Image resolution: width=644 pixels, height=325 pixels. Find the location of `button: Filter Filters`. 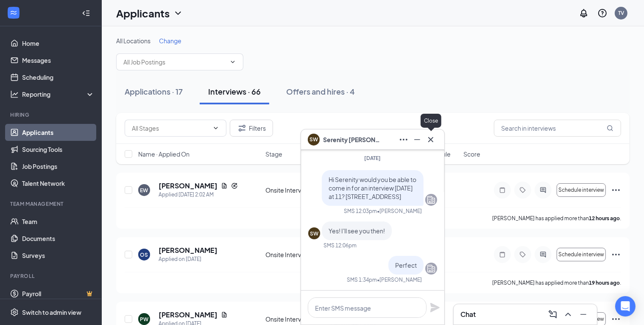

button: Filter Filters is located at coordinates (252, 128).